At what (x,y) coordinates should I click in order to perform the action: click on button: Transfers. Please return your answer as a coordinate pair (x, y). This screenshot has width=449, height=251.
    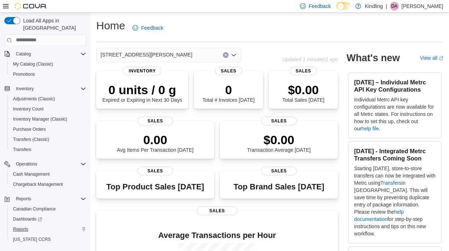
    Looking at the image, I should click on (48, 149).